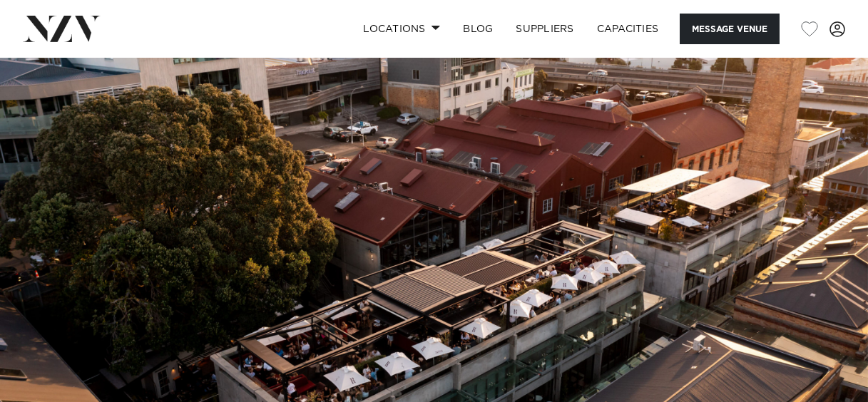 The height and width of the screenshot is (402, 868). What do you see at coordinates (730, 28) in the screenshot?
I see `button: Message Venue` at bounding box center [730, 28].